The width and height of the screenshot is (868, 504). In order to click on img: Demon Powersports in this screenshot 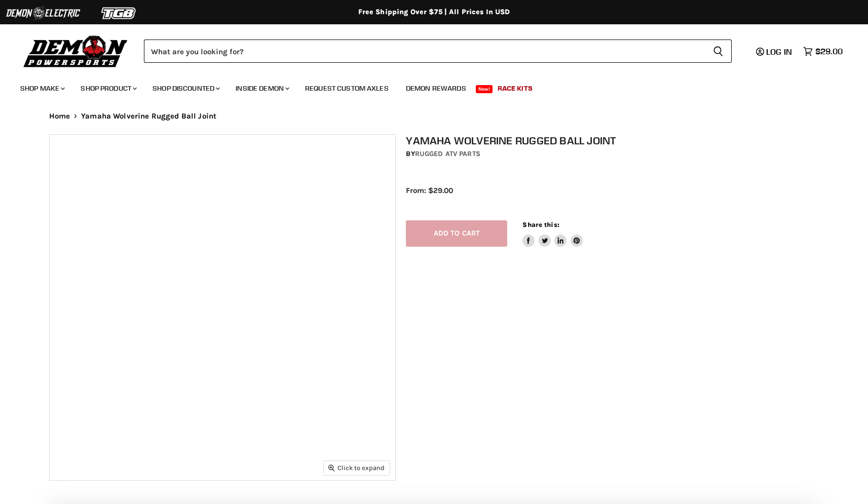, I will do `click(75, 51)`.